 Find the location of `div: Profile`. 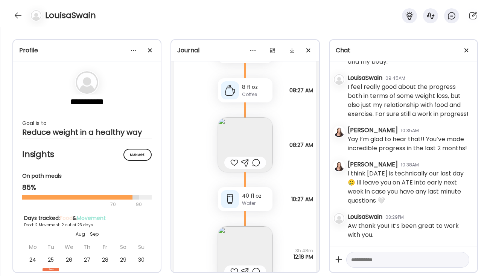

div: Profile is located at coordinates (87, 50).